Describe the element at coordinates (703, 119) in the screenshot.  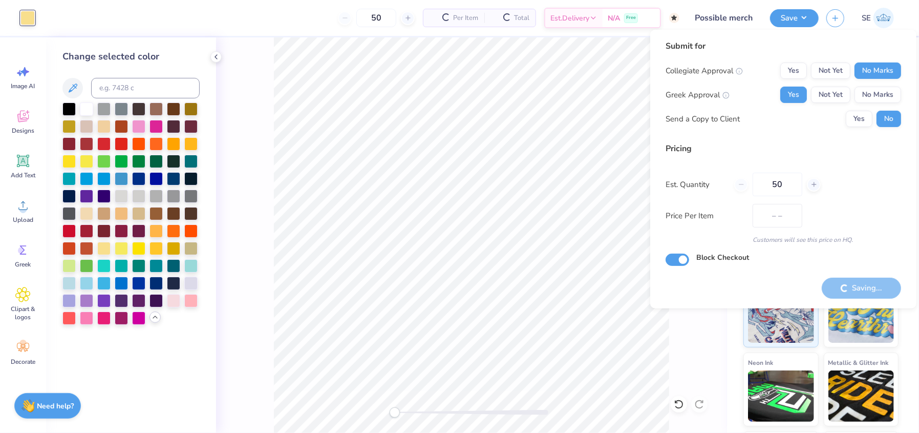
I see `div: Send a Copy to Client` at that location.